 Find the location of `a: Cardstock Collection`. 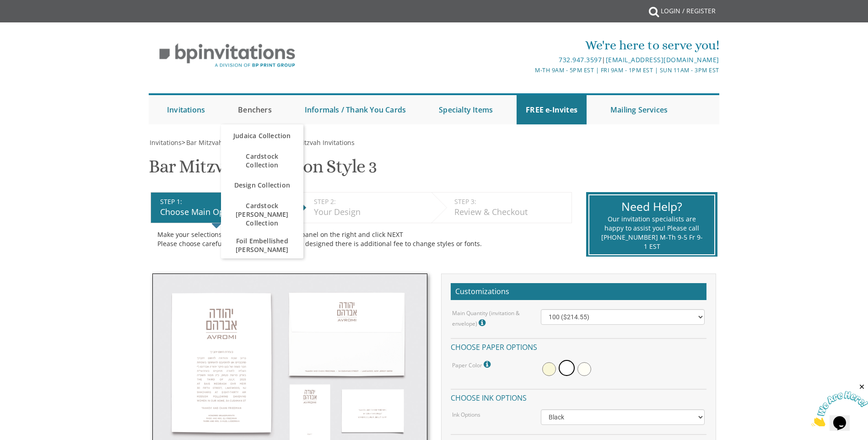

a: Cardstock Collection is located at coordinates (262, 161).